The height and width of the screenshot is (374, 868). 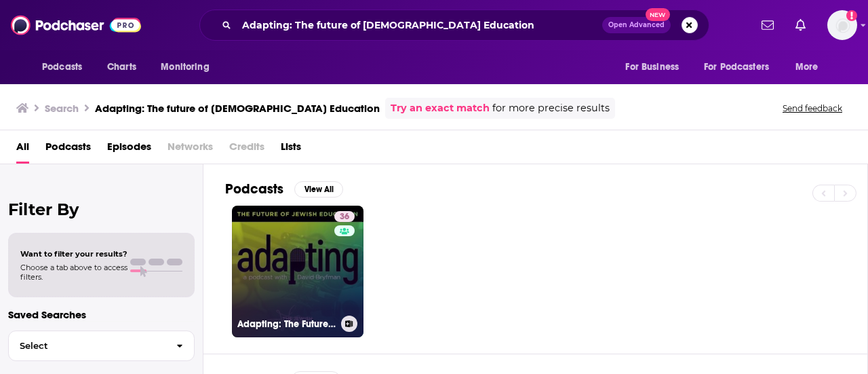 I want to click on span: for more precise results, so click(x=551, y=108).